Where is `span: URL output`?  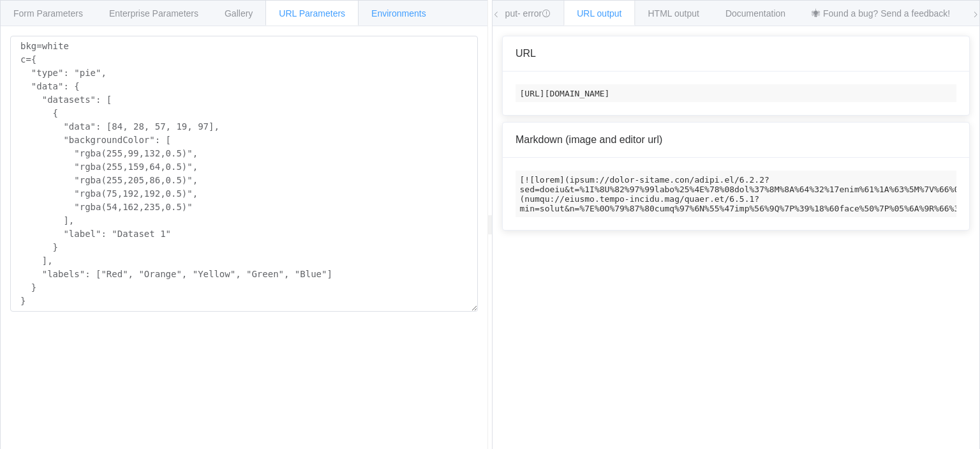 span: URL output is located at coordinates (599, 13).